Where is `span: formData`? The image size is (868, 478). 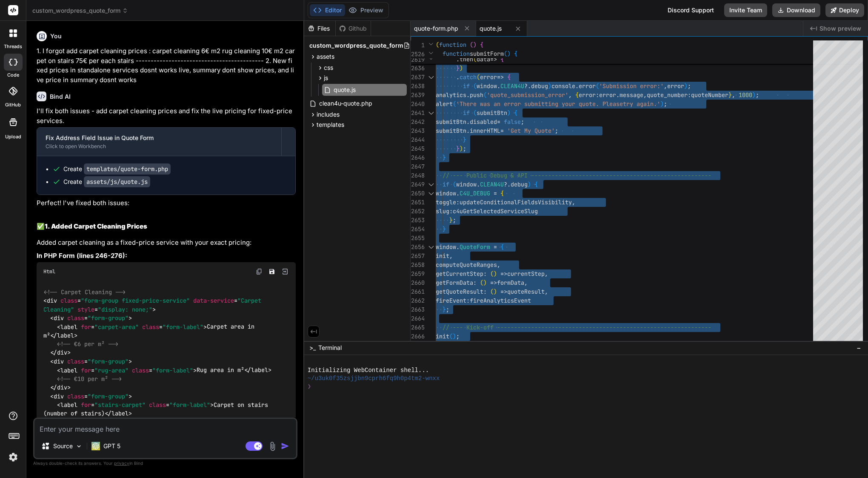
span: formData is located at coordinates (511, 282).